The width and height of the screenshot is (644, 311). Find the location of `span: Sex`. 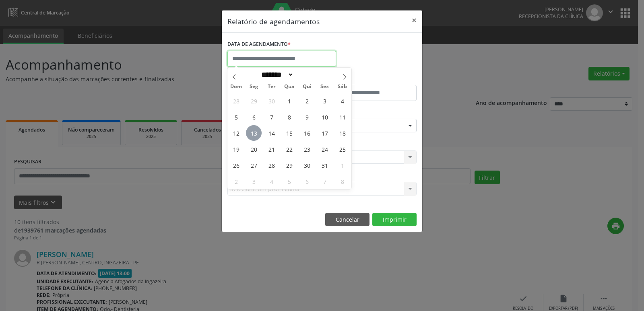

span: Sex is located at coordinates (325, 86).